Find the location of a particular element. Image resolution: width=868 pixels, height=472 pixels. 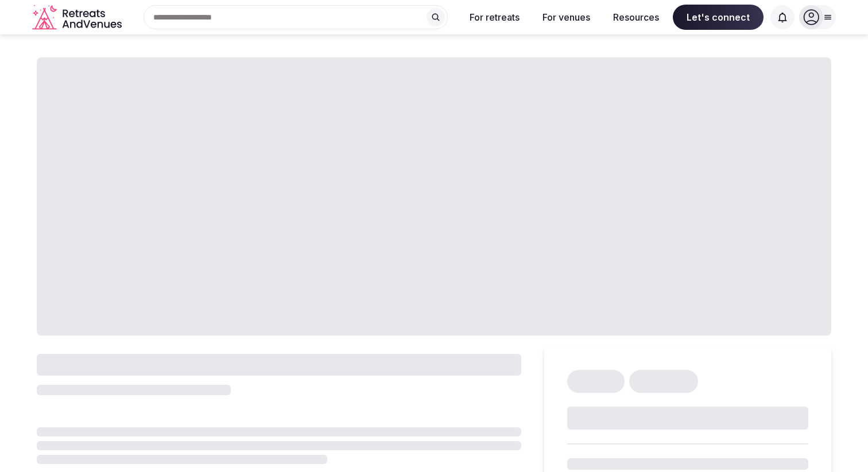

span: Let's connect is located at coordinates (718, 17).